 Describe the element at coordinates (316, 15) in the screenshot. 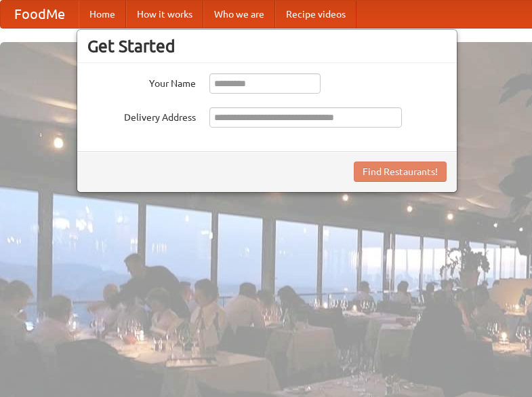

I see `a: Recipe videos` at that location.